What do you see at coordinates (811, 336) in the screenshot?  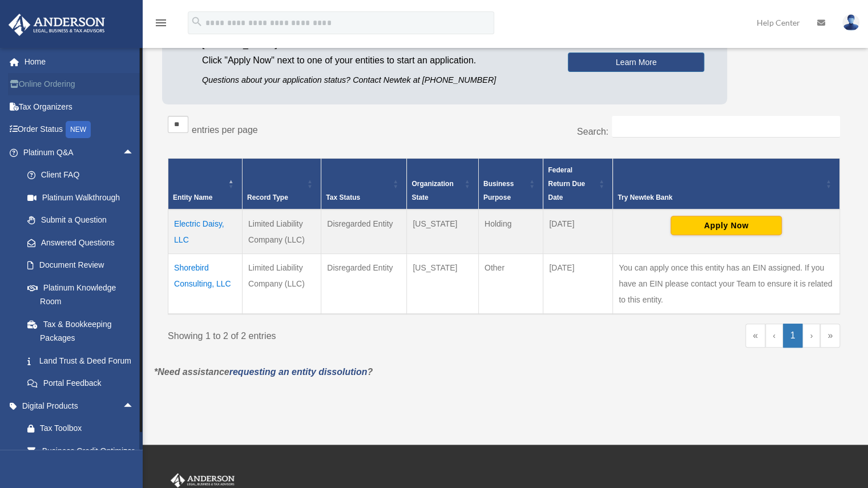 I see `a: Next` at bounding box center [811, 336].